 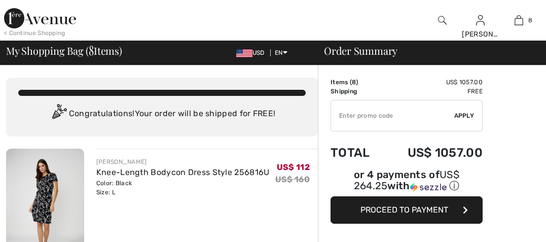 I want to click on span: EN, so click(x=281, y=53).